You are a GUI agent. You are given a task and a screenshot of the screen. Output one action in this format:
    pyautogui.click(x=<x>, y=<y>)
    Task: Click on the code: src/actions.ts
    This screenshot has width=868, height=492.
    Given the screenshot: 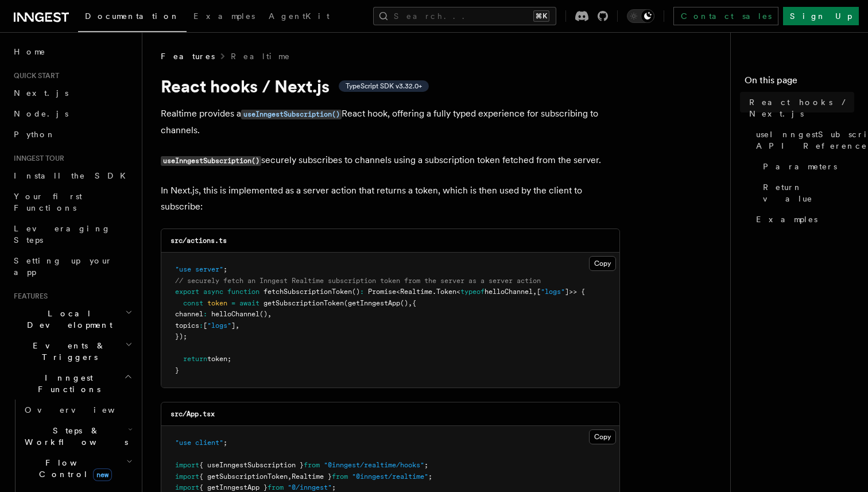 What is the action you would take?
    pyautogui.click(x=198, y=240)
    